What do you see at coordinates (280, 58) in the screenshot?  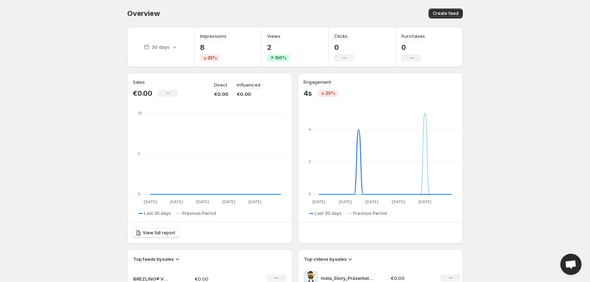 I see `span: 100%` at bounding box center [280, 58].